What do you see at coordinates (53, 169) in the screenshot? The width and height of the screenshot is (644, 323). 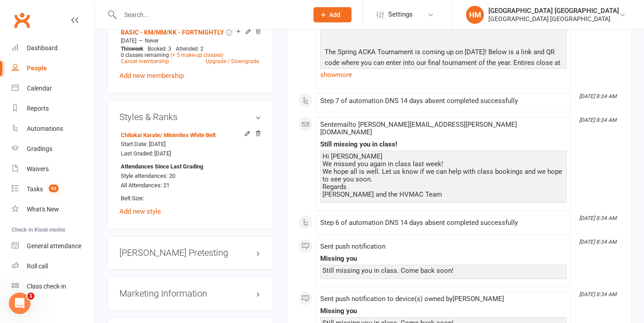 I see `a: Waivers` at bounding box center [53, 169].